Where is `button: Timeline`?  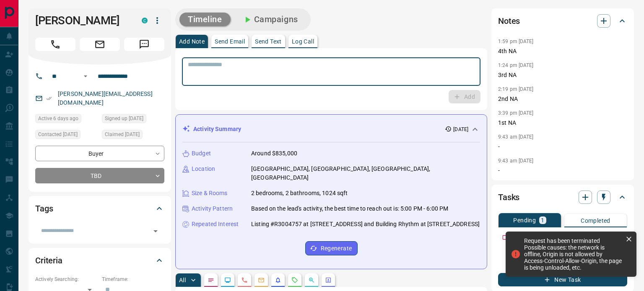
button: Timeline is located at coordinates (205, 19).